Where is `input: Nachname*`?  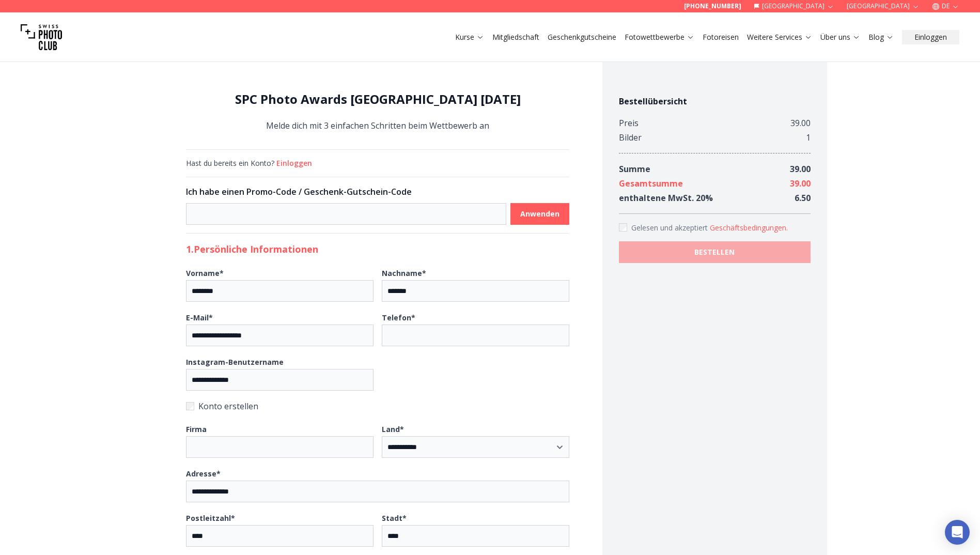 input: Nachname* is located at coordinates (475, 291).